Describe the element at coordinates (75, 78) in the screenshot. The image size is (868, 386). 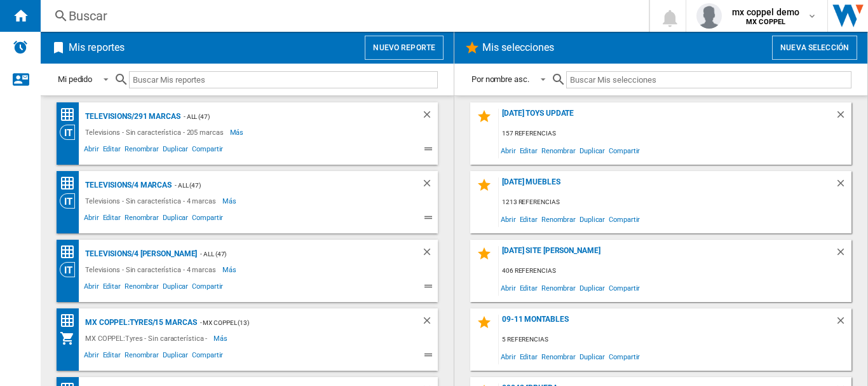
I see `div: Mi pedido` at that location.